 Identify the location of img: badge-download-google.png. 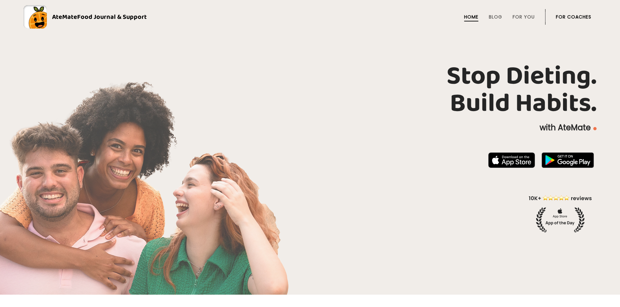
(567, 160).